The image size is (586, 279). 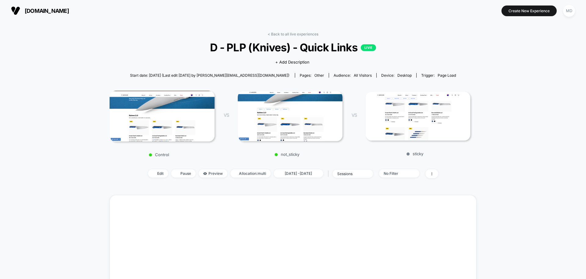 I want to click on button: Create New Experience, so click(x=529, y=11).